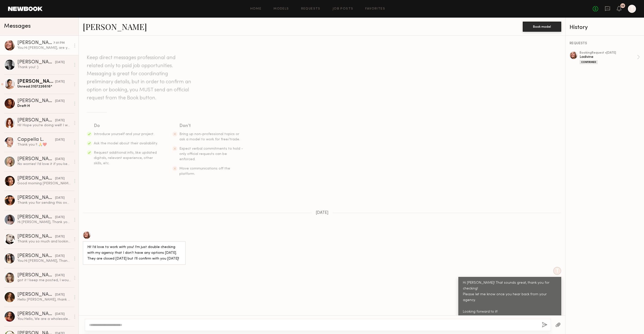 The width and height of the screenshot is (644, 334). Describe the element at coordinates (126, 144) in the screenshot. I see `span: Ask the model about their availability.` at that location.